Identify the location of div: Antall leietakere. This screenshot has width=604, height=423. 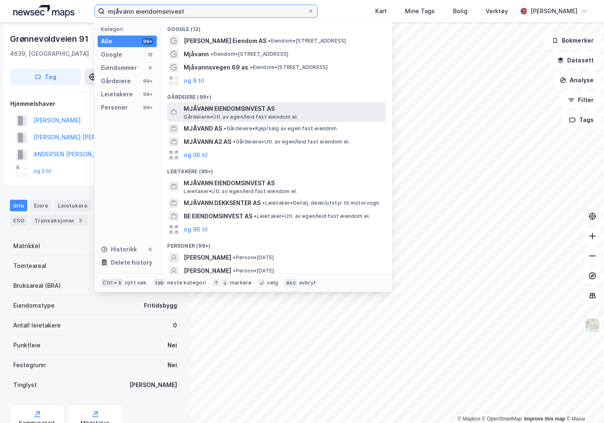
(37, 325).